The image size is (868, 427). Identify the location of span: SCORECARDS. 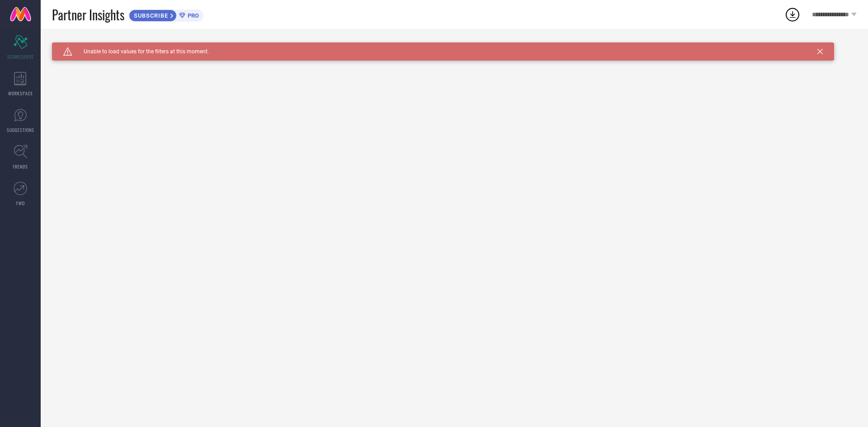
(20, 57).